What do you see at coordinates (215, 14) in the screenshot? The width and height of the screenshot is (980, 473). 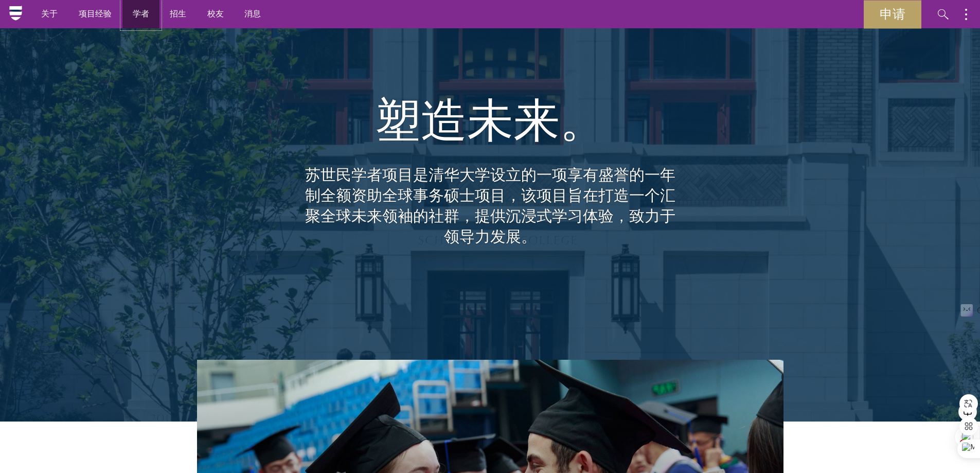 I see `font: 校友` at bounding box center [215, 14].